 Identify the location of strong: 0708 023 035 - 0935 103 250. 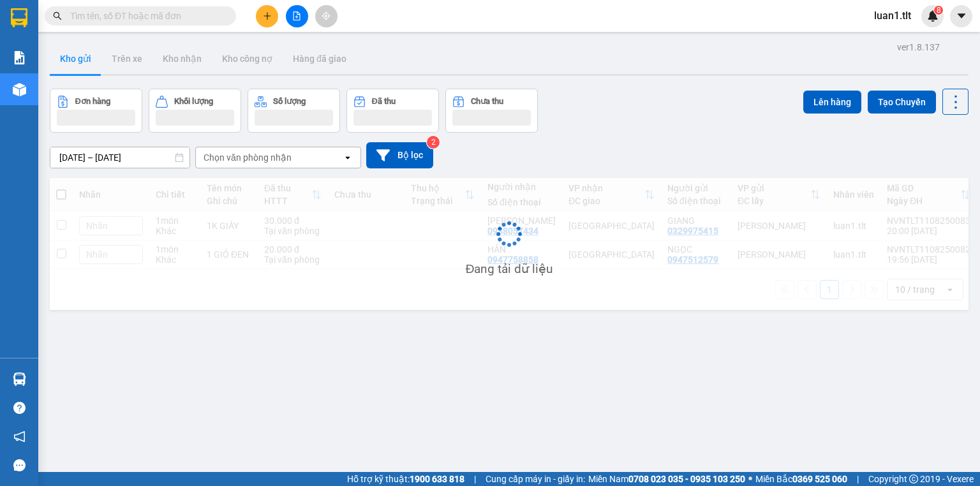
(687, 479).